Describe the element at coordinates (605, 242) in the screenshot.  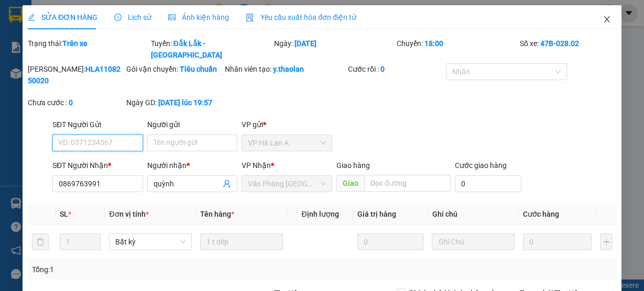
I see `button: plus` at that location.